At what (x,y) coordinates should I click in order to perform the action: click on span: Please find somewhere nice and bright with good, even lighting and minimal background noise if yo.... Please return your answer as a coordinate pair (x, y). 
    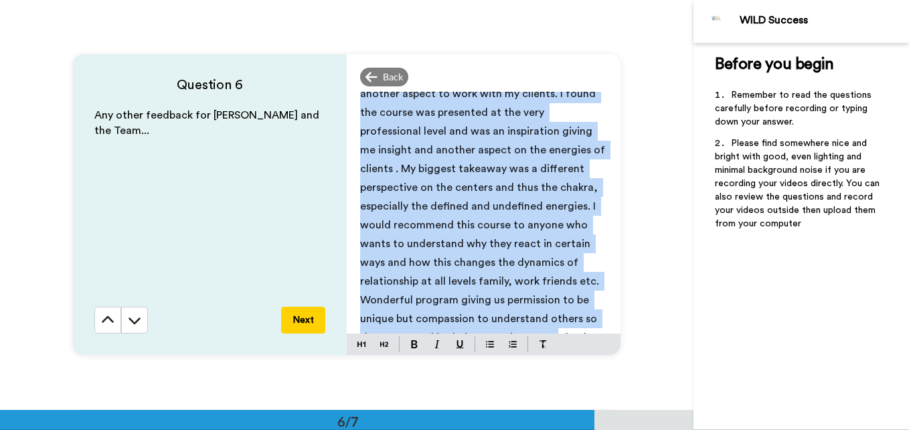
    Looking at the image, I should click on (799, 183).